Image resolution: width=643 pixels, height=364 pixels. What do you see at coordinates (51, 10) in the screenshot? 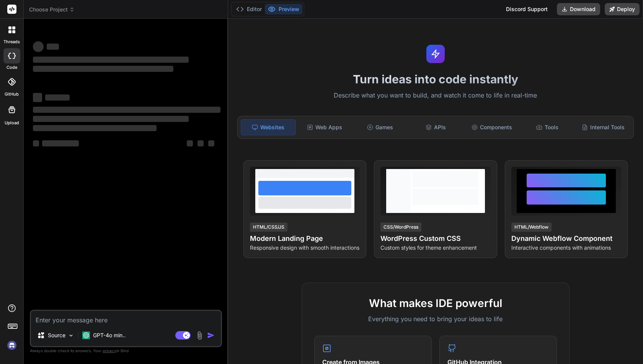
I see `span: Choose Project` at bounding box center [51, 10].